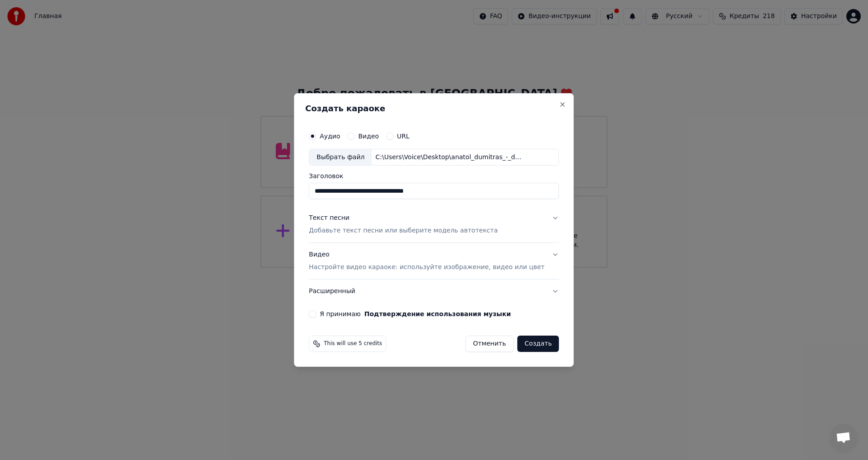  What do you see at coordinates (426, 267) in the screenshot?
I see `p: Настройте видео караоке: используйте изображение, видео или цвет` at bounding box center [426, 267].